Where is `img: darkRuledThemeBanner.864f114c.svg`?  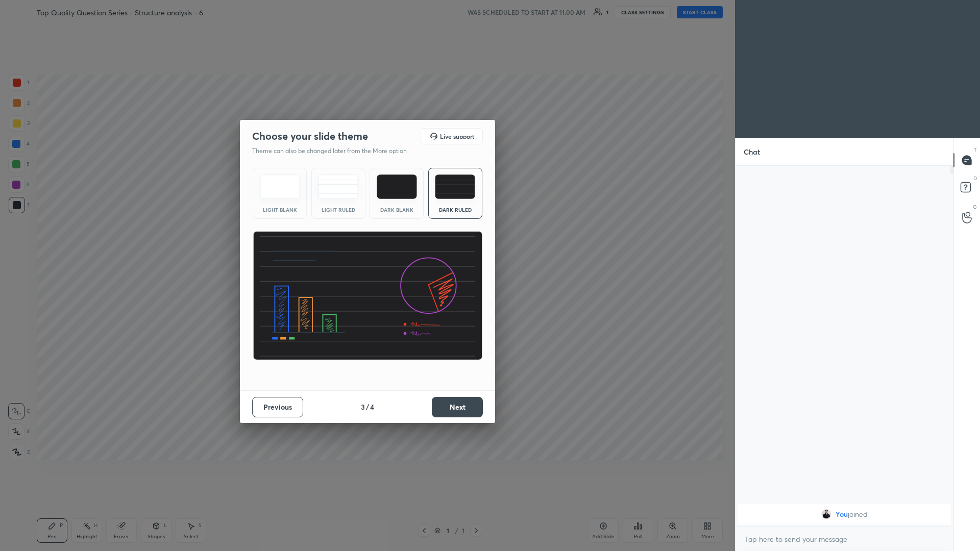
img: darkRuledThemeBanner.864f114c.svg is located at coordinates (368, 296).